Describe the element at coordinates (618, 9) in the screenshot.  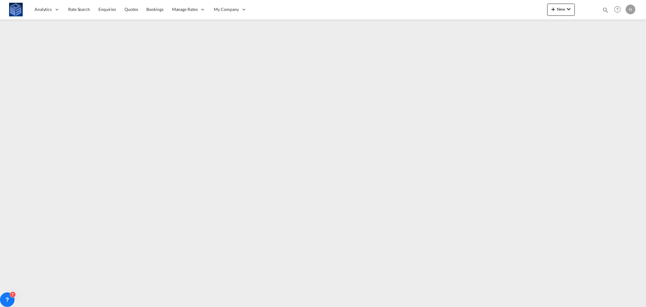
I see `span: Help` at that location.